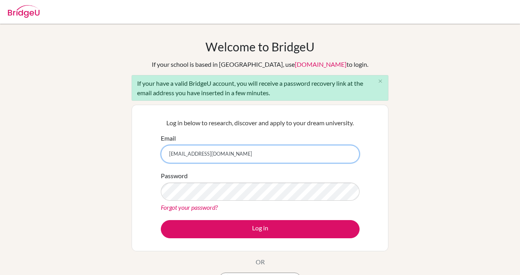 Image resolution: width=520 pixels, height=275 pixels. Describe the element at coordinates (174, 176) in the screenshot. I see `label: Password` at that location.